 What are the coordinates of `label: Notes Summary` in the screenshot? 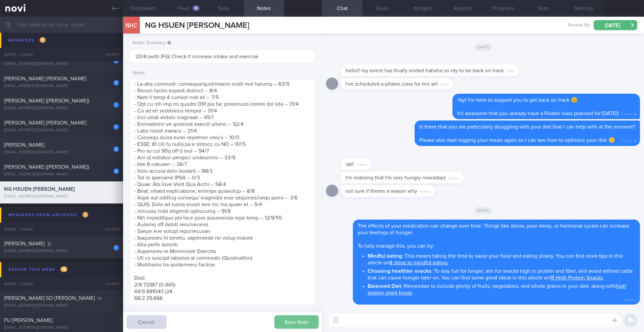 It's located at (222, 43).